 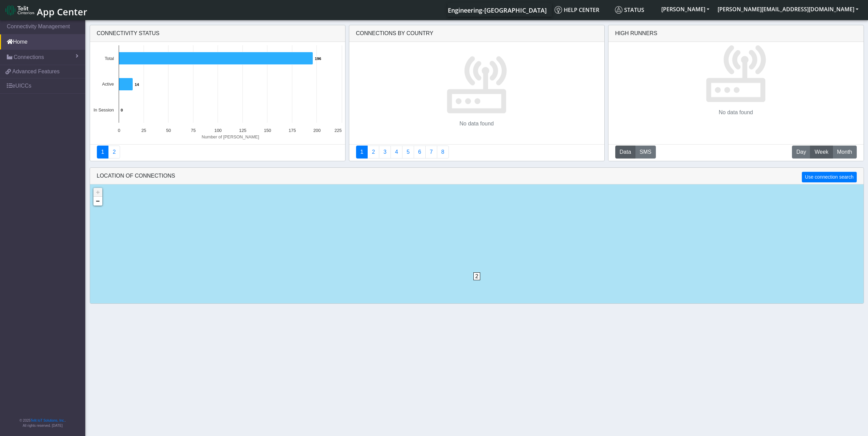 What do you see at coordinates (373, 152) in the screenshot?
I see `a: Carrier` at bounding box center [373, 152].